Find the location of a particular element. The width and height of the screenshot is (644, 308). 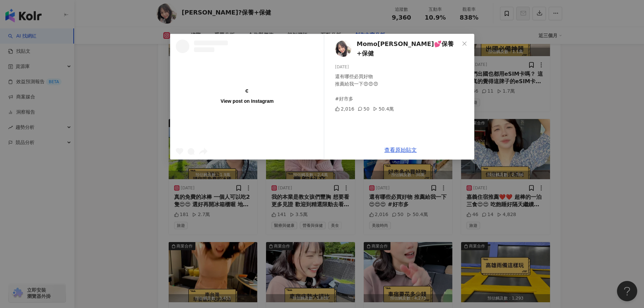

div: View post on Instagram is located at coordinates (247, 101).